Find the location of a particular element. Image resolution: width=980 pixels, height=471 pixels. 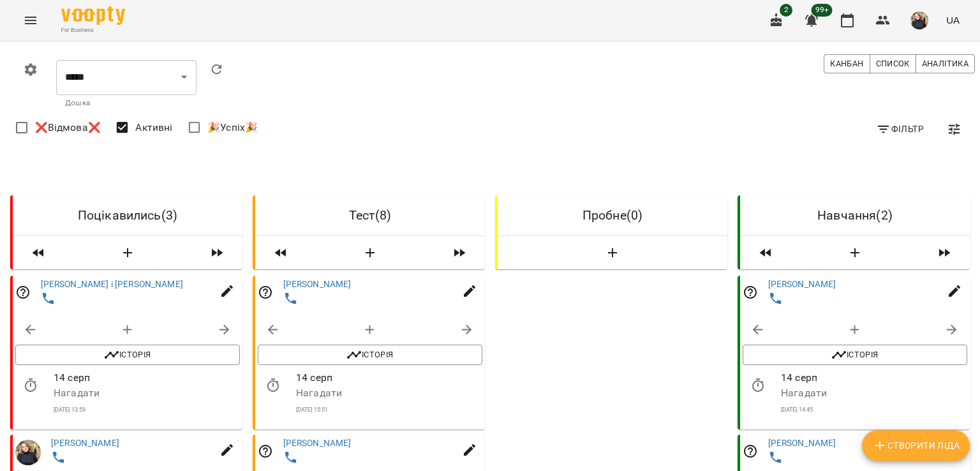

span: Створити Ліда is located at coordinates (915, 445).